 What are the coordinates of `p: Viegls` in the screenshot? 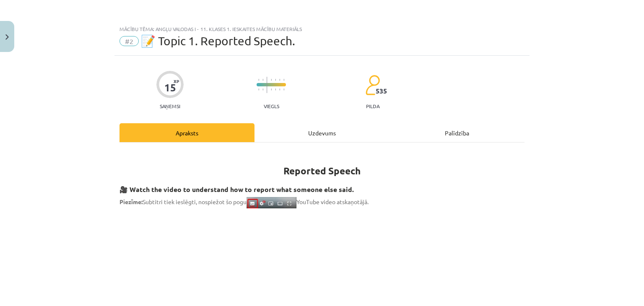 It's located at (271, 106).